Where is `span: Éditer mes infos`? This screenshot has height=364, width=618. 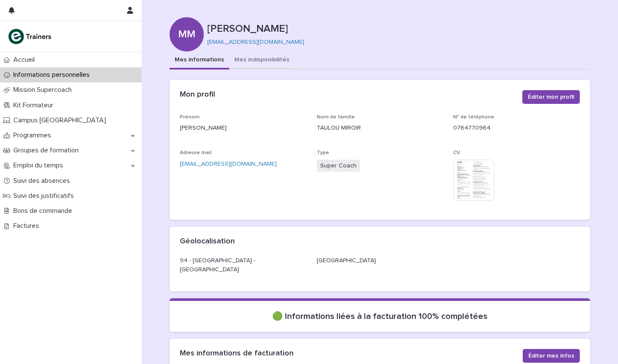
span: Éditer mes infos is located at coordinates (551, 355).